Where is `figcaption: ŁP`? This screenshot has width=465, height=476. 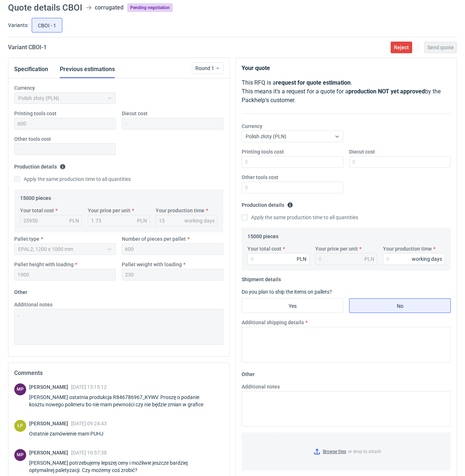 figcaption: ŁP is located at coordinates (20, 425).